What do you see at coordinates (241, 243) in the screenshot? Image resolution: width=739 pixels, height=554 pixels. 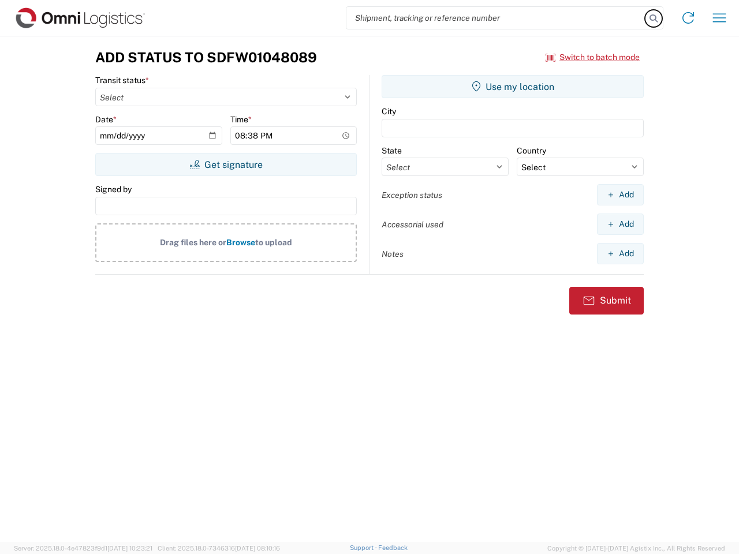 I see `span: Browse` at bounding box center [241, 243].